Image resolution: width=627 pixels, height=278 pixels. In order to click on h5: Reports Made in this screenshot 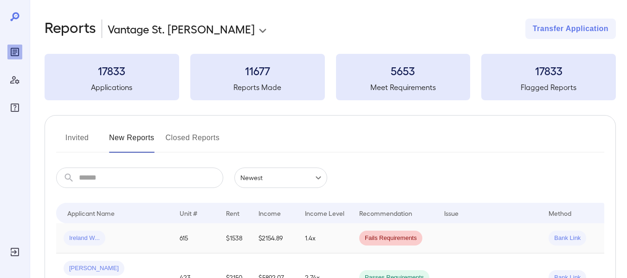, I will do `click(258, 87)`.